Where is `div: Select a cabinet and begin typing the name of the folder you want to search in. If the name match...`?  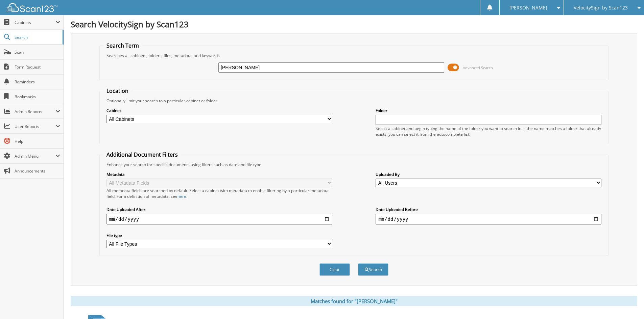 div: Select a cabinet and begin typing the name of the folder you want to search in. If the name match... is located at coordinates (489, 132).